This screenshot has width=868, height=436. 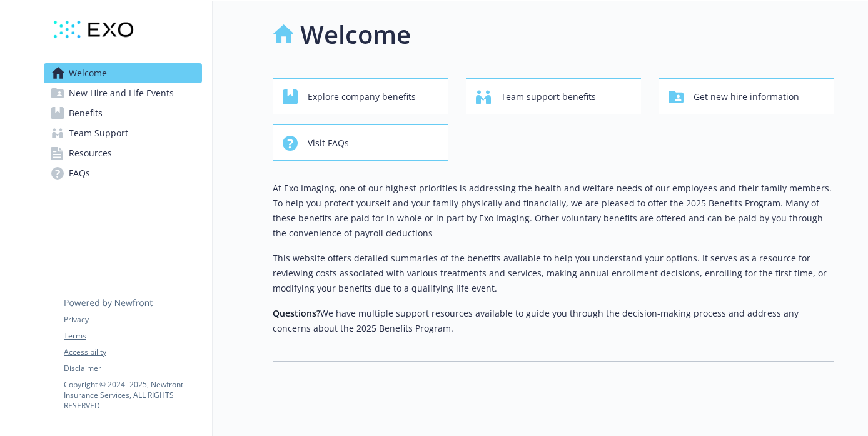 What do you see at coordinates (123, 133) in the screenshot?
I see `a: Team Support` at bounding box center [123, 133].